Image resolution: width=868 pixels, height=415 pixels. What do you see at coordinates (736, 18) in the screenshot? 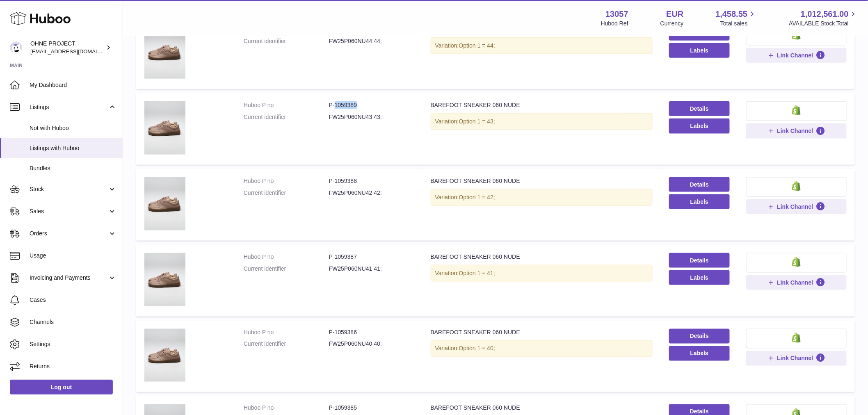
I see `a: 1,458.55 Total sales` at bounding box center [736, 18].